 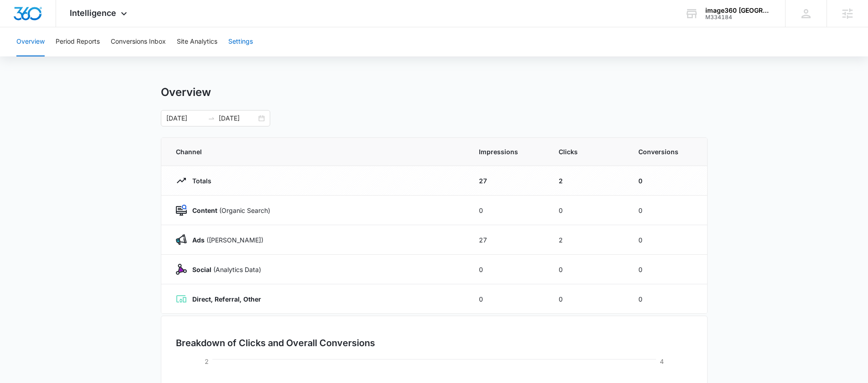 What do you see at coordinates (227, 299) in the screenshot?
I see `strong: Direct, Referral, Other` at bounding box center [227, 299].